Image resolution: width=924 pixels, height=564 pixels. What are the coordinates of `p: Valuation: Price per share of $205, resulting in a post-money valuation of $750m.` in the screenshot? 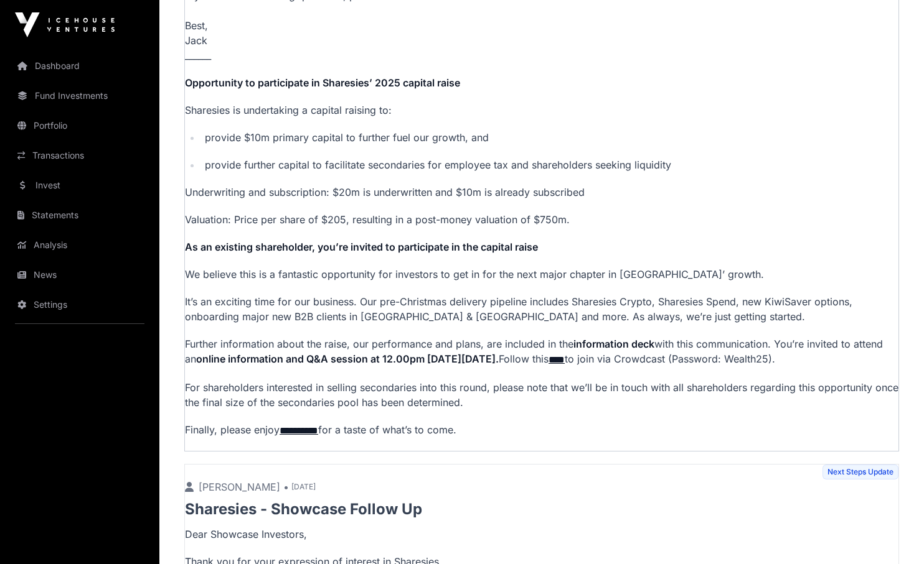 It's located at (542, 220).